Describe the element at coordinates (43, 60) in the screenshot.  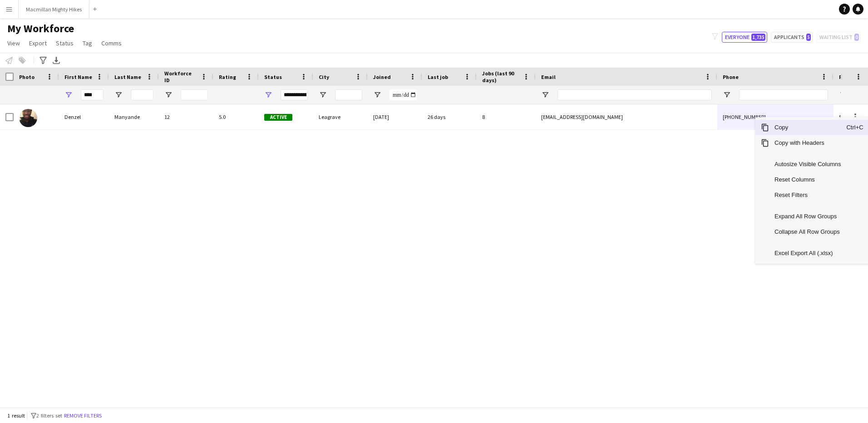
I see `app-action-btn: Advanced filters` at that location.